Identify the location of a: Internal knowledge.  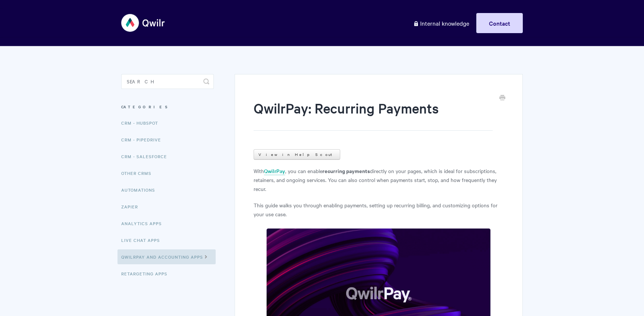
(441, 23).